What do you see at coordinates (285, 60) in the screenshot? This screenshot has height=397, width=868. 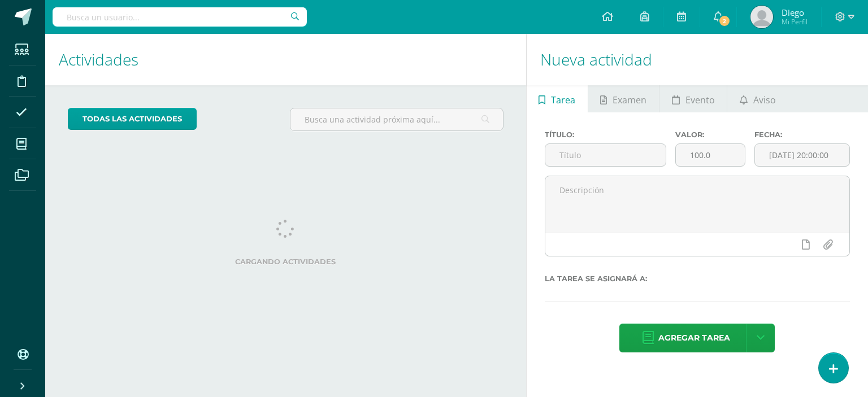 I see `h1: Actividades` at bounding box center [285, 60].